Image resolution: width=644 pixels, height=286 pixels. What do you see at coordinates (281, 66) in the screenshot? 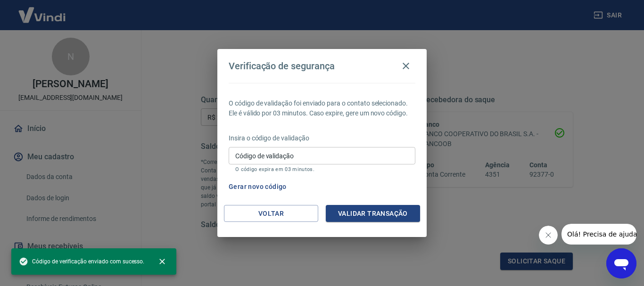
I see `h4: Verificação de segurança` at bounding box center [281, 66].